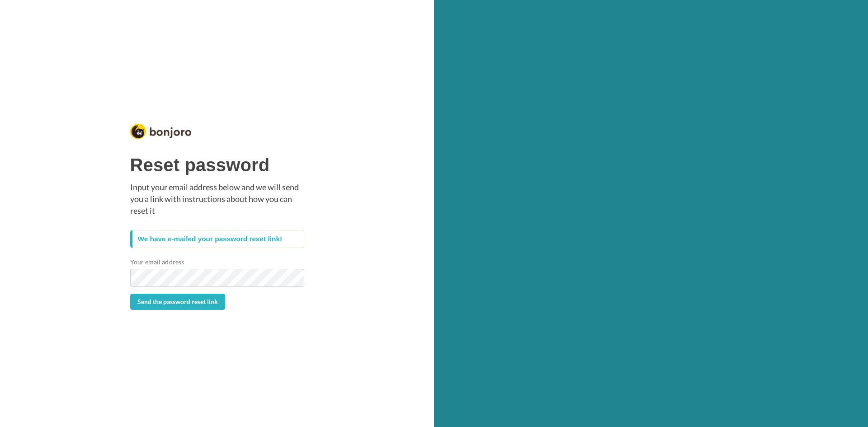 This screenshot has width=868, height=427. I want to click on h1: Reset password, so click(217, 165).